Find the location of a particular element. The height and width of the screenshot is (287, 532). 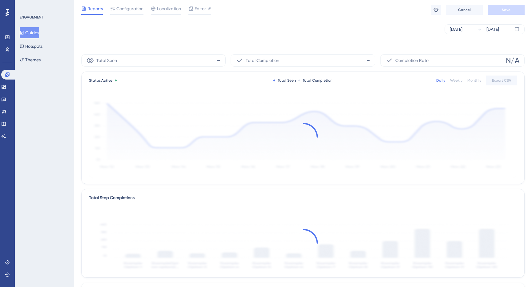

span: Completion Rate is located at coordinates (412, 60).